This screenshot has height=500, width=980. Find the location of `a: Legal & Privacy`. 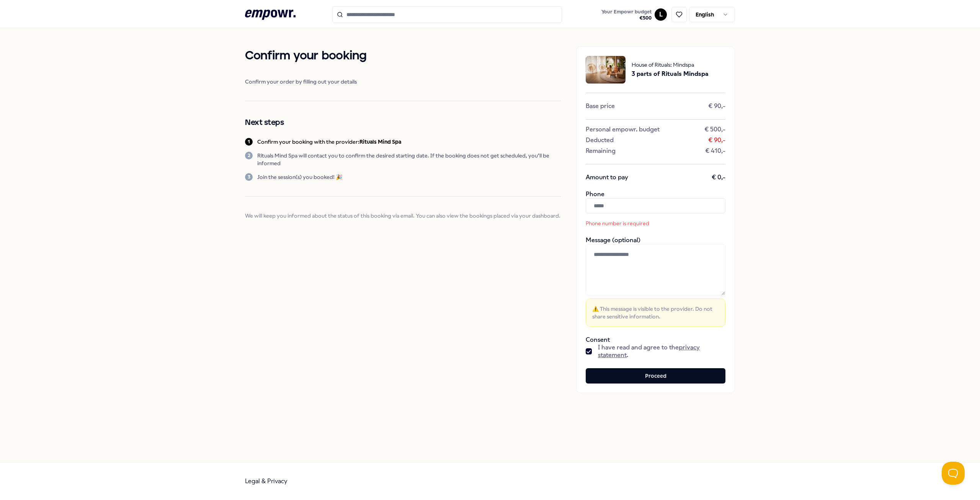

a: Legal & Privacy is located at coordinates (266, 480).